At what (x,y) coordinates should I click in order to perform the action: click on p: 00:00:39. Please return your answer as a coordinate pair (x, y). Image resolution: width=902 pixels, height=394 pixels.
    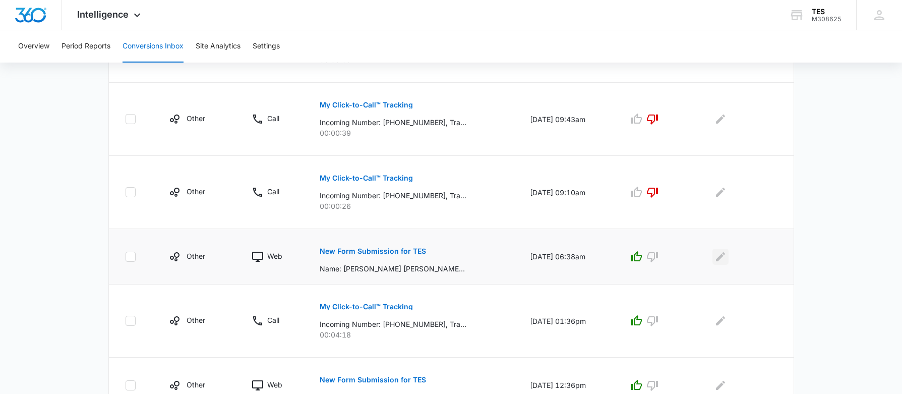
    Looking at the image, I should click on (412, 133).